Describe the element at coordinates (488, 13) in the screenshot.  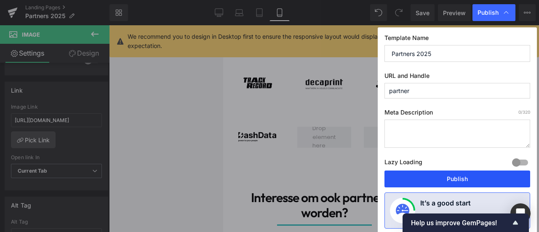
I see `span: Publish` at that location.